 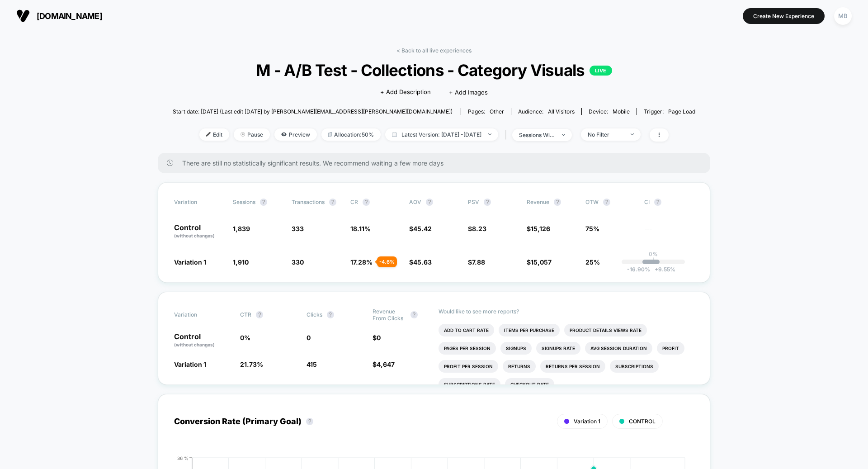 What do you see at coordinates (298, 262) in the screenshot?
I see `span: 330` at bounding box center [298, 262].